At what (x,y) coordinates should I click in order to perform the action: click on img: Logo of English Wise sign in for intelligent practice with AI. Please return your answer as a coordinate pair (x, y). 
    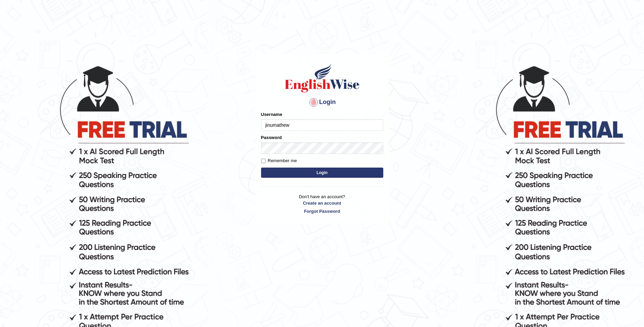
    Looking at the image, I should click on (322, 78).